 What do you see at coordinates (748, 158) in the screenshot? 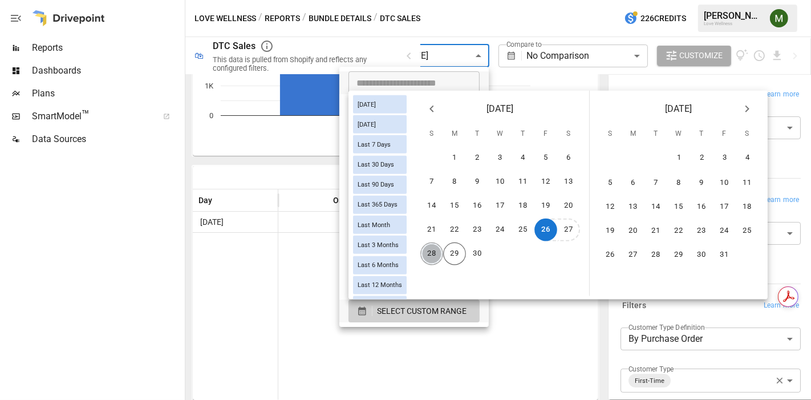
I see `button: 4` at bounding box center [748, 158].